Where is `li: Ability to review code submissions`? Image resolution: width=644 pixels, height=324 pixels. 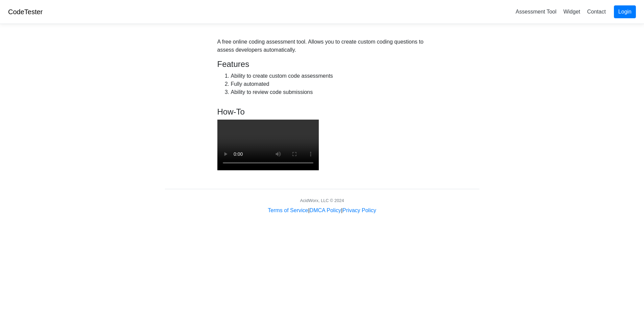 li: Ability to review code submissions is located at coordinates (282, 92).